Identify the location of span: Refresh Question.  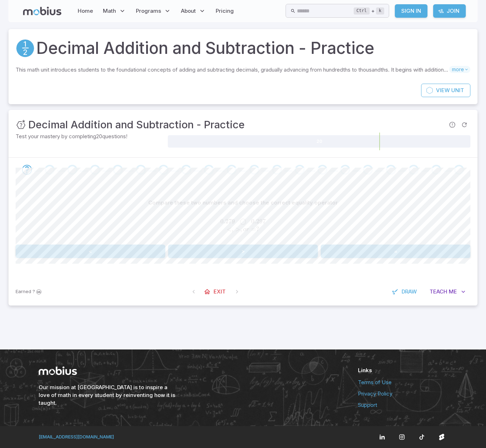
(464, 125).